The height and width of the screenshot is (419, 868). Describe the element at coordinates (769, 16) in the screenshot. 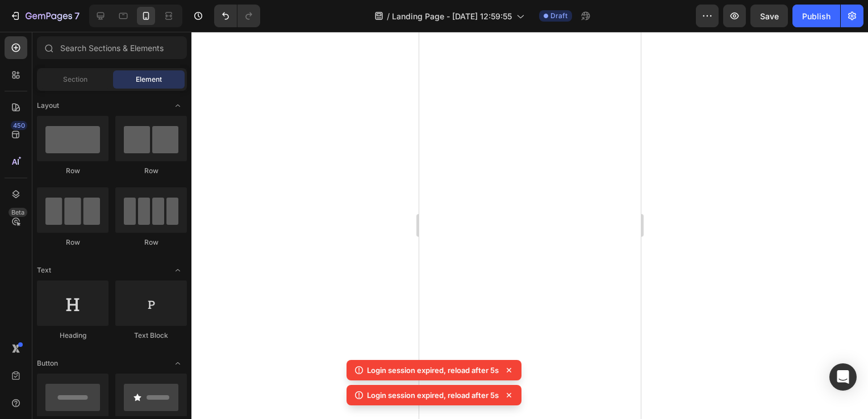

I see `button: Save` at that location.